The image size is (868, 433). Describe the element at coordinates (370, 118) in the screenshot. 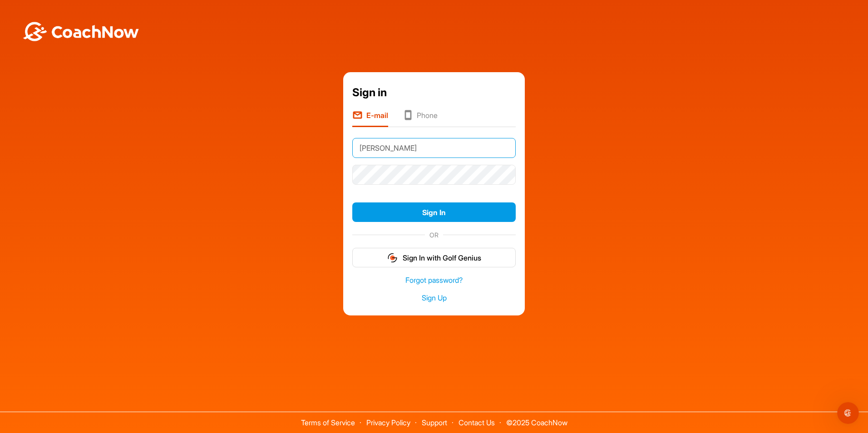

I see `li: E-mail` at that location.